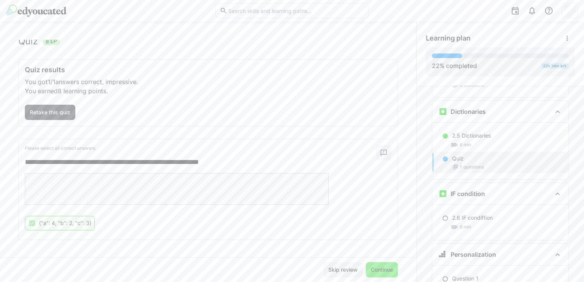 The width and height of the screenshot is (584, 282). What do you see at coordinates (208, 70) in the screenshot?
I see `h3: Quiz results` at bounding box center [208, 70].